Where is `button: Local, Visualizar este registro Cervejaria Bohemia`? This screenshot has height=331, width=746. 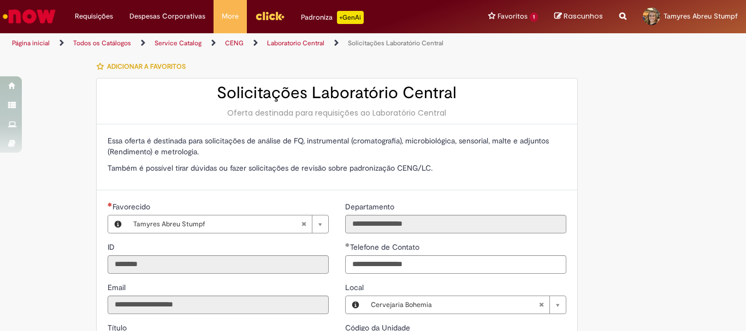 button: Local, Visualizar este registro Cervejaria Bohemia is located at coordinates (355, 305).